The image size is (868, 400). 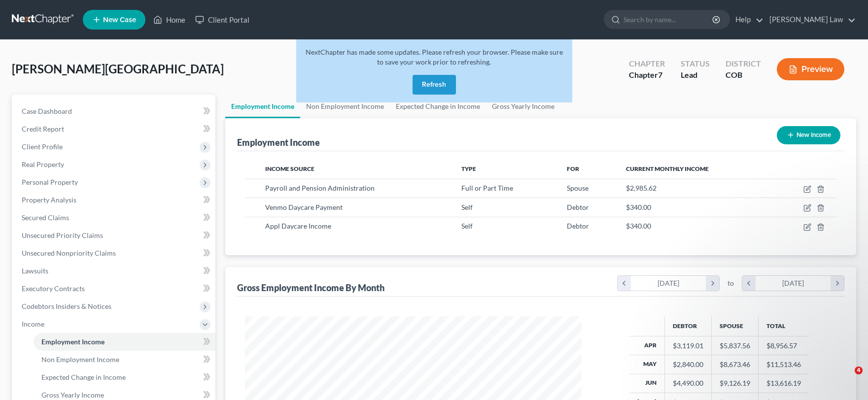 What do you see at coordinates (47, 111) in the screenshot?
I see `span: Case Dashboard` at bounding box center [47, 111].